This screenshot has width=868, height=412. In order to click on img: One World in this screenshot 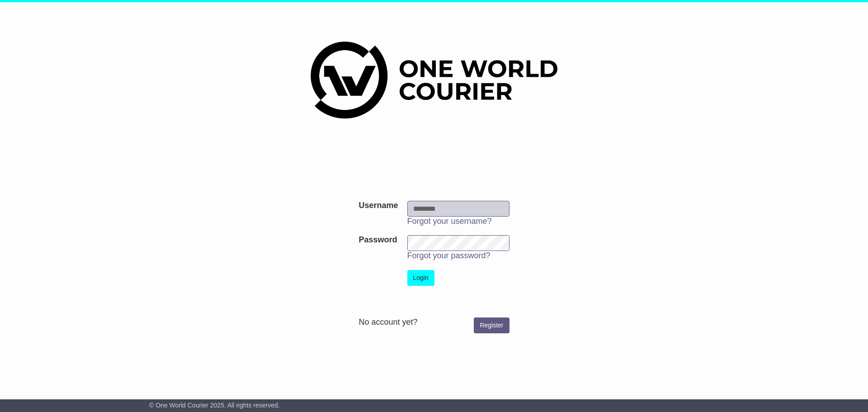, I will do `click(434, 80)`.